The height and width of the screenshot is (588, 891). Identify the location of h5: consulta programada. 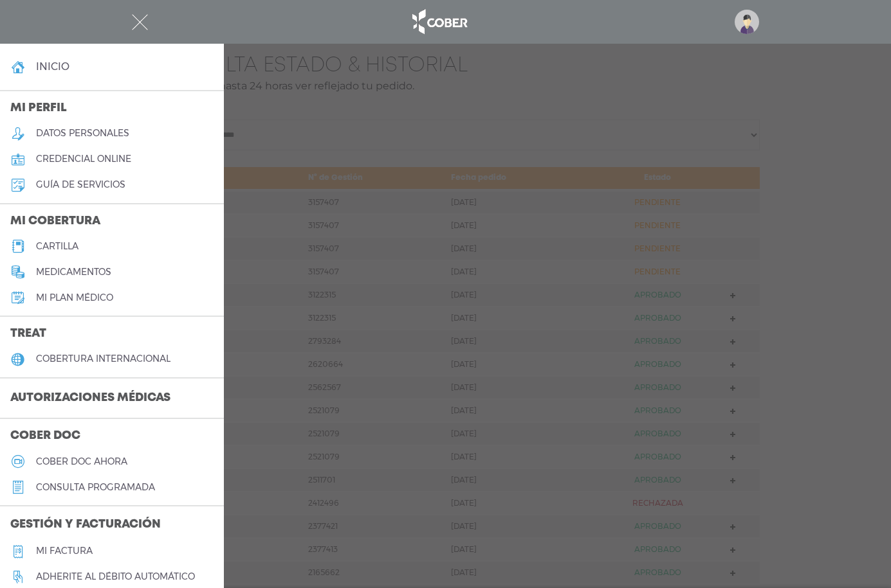
(95, 488).